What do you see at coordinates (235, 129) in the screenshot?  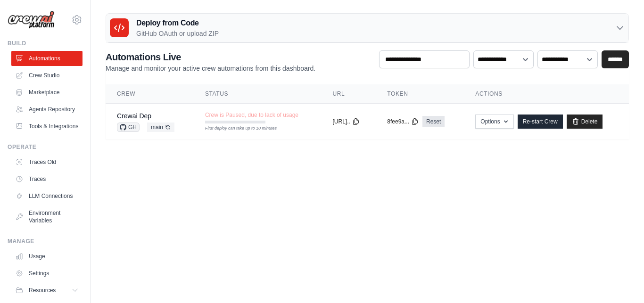 I see `div: First deploy can take up to 10 minutes` at bounding box center [235, 129].